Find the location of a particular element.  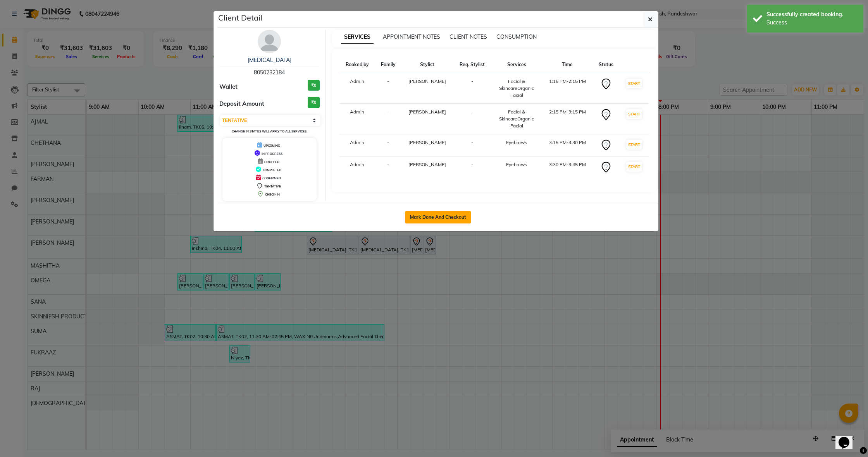

img: avatar is located at coordinates (269, 41).